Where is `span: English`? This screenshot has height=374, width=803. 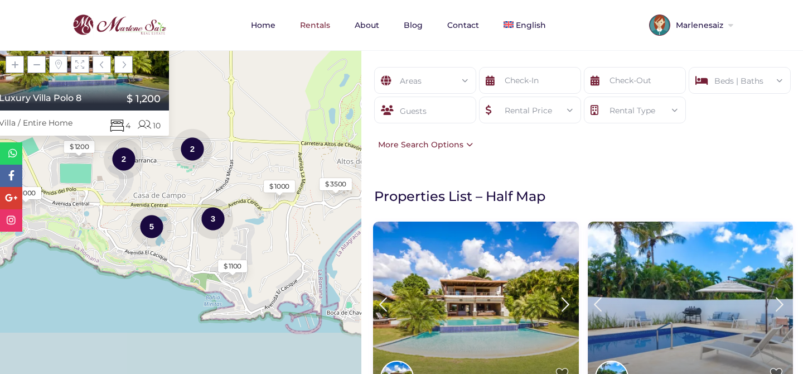 span: English is located at coordinates (531, 25).